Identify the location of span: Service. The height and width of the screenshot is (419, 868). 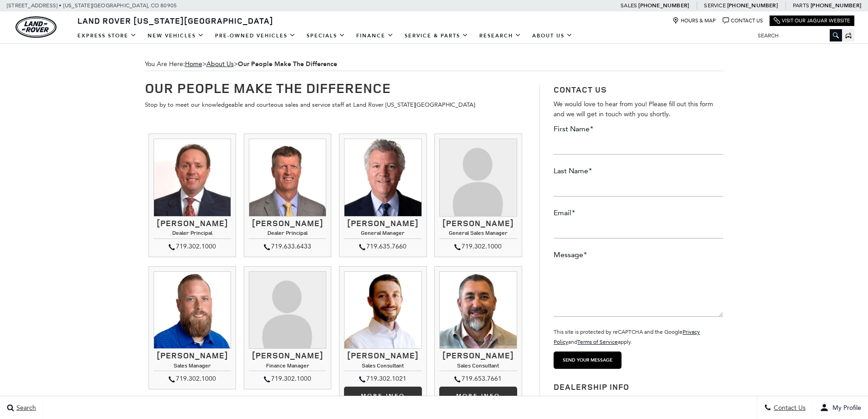
(714, 5).